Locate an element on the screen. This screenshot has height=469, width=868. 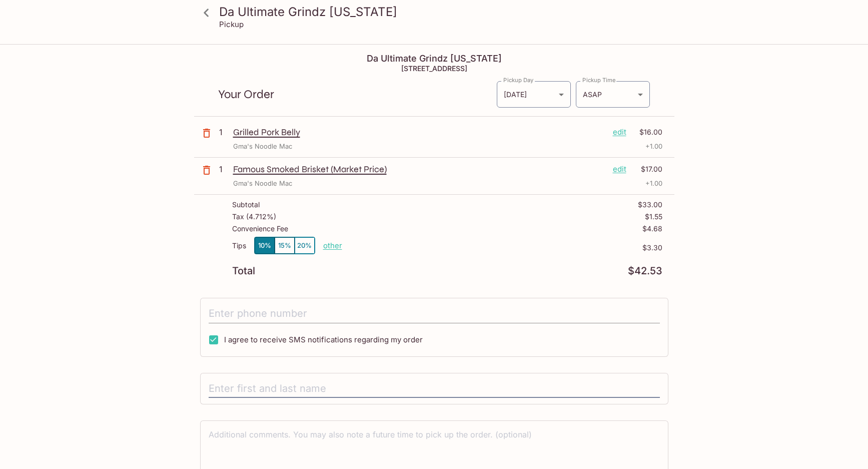
p: other is located at coordinates (333, 246).